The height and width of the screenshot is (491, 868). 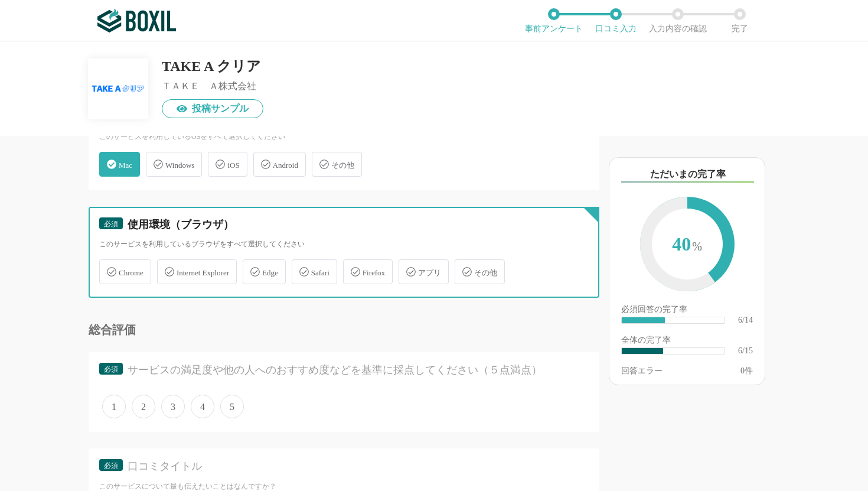 What do you see at coordinates (344, 329) in the screenshot?
I see `div: 総合評価` at bounding box center [344, 329].